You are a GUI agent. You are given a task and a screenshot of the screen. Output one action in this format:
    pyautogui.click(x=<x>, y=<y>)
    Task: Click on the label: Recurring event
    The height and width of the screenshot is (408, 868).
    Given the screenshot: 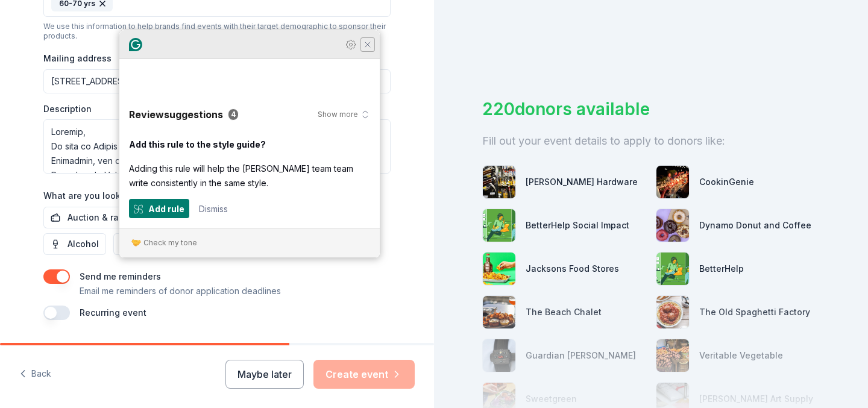 What is the action you would take?
    pyautogui.click(x=113, y=312)
    